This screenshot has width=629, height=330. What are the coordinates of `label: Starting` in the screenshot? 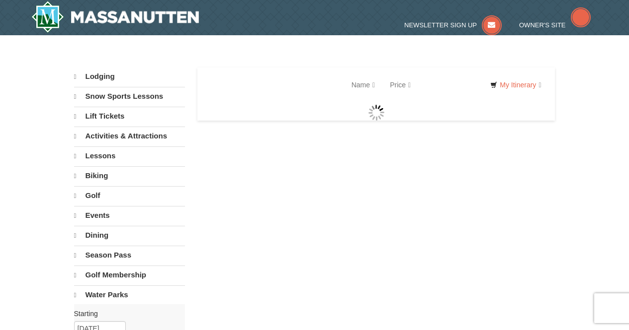 It's located at (126, 314).